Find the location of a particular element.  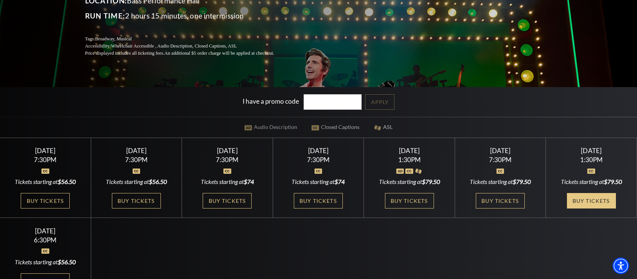

span: Wheelchair Accessible , Audio Description, Closed Captions, ASL is located at coordinates (174, 46).